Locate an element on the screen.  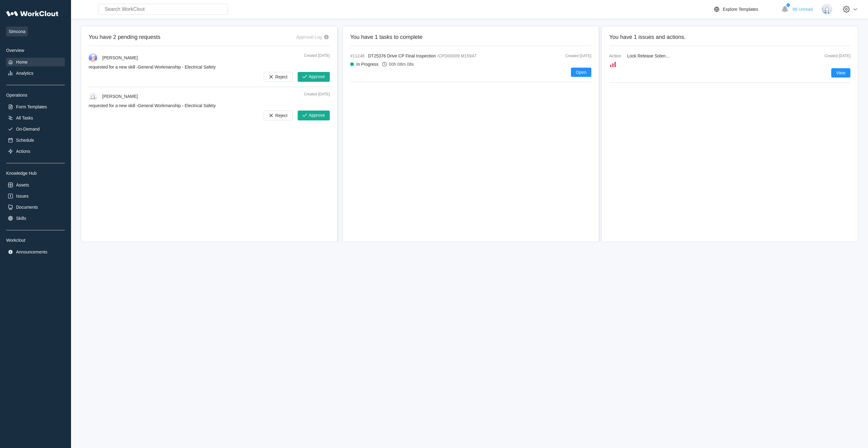
a: Skills is located at coordinates (36, 218).